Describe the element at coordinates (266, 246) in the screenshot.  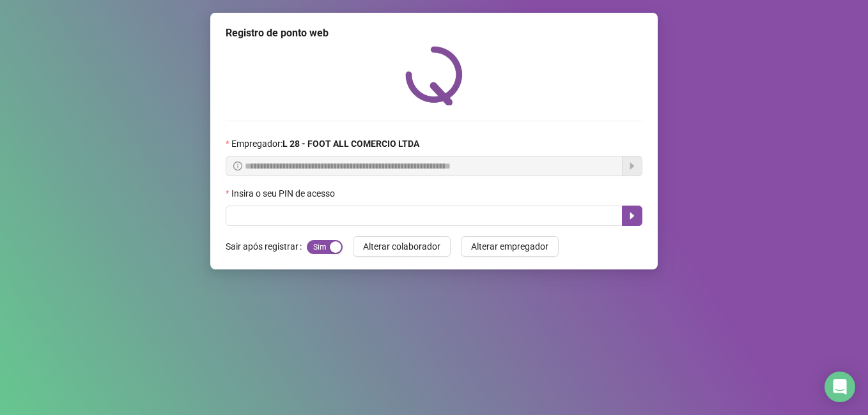
I see `label: Sair após registrar` at that location.